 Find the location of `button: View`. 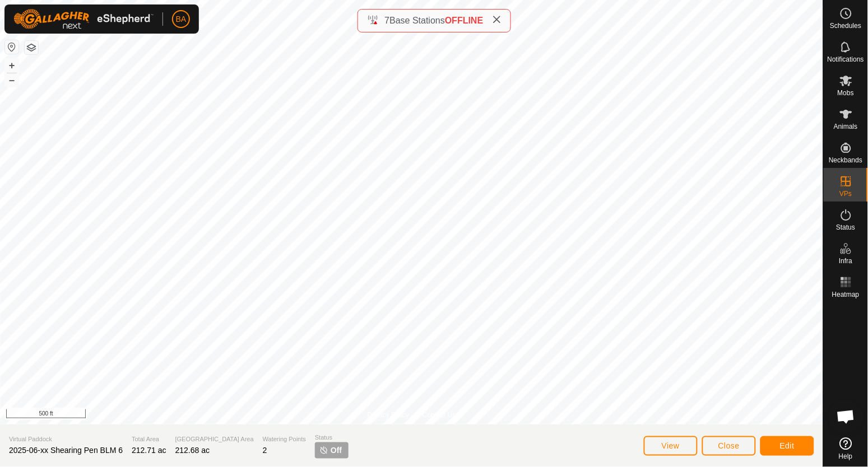

button: View is located at coordinates (671, 446).